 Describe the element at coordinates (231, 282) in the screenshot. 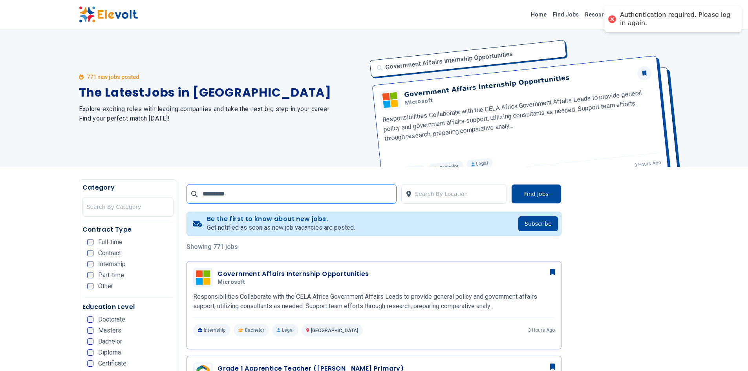

I see `span: Microsoft` at that location.